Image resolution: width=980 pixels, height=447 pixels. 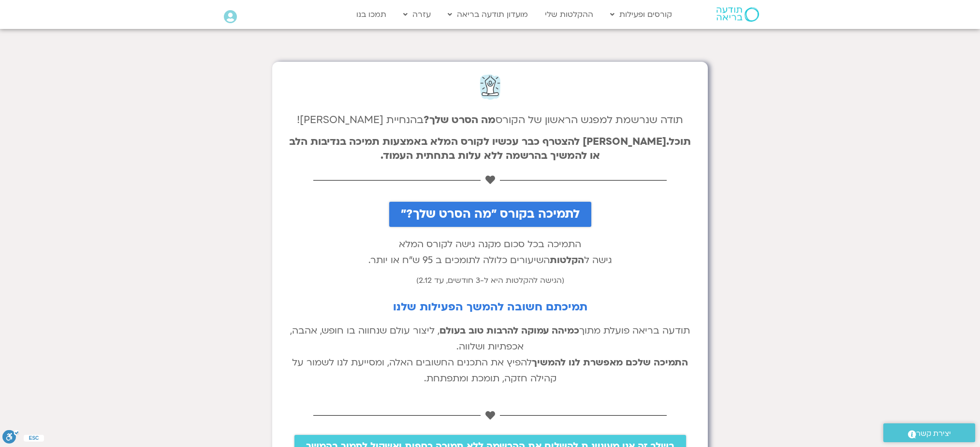 I want to click on span: יצירת קשר, so click(x=933, y=433).